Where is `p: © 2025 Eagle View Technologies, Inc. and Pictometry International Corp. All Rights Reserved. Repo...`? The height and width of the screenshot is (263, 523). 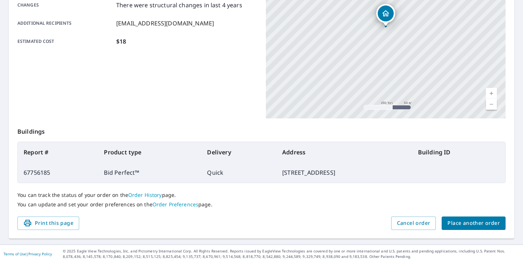 p: © 2025 Eagle View Technologies, Inc. and Pictometry International Corp. All Rights Reserved. Repo... is located at coordinates (291, 254).